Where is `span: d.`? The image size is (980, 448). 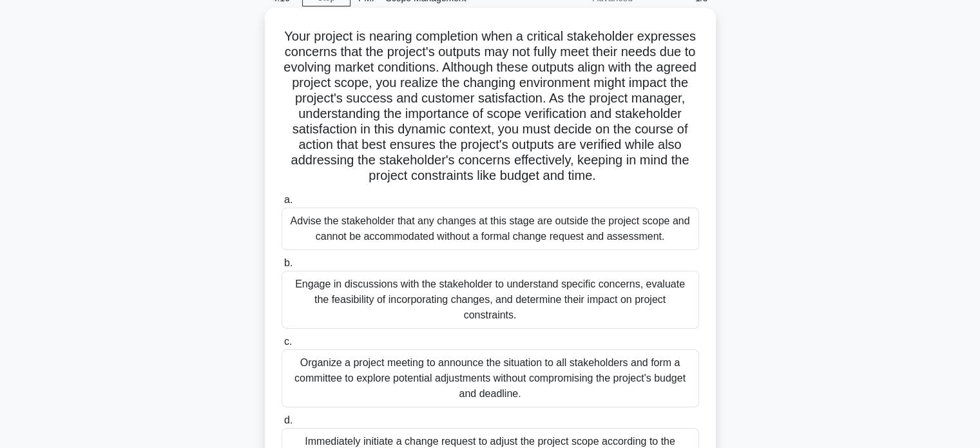
span: d. is located at coordinates (288, 419).